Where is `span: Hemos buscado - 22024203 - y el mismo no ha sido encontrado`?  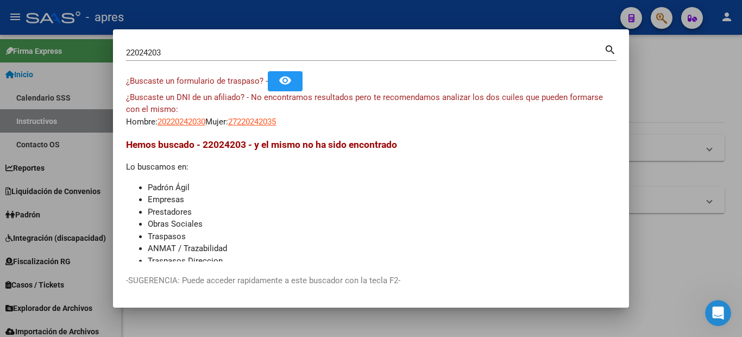
span: Hemos buscado - 22024203 - y el mismo no ha sido encontrado is located at coordinates (261, 144).